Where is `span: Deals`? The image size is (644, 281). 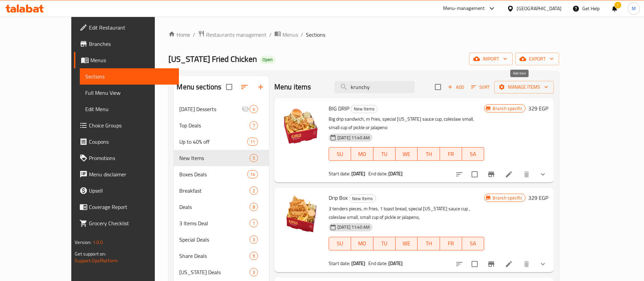
span: Deals is located at coordinates (214, 207).